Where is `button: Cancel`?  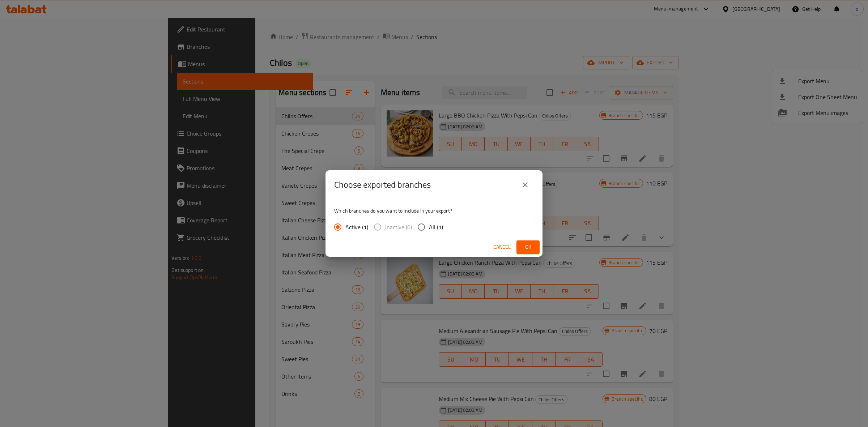 button: Cancel is located at coordinates (502, 247).